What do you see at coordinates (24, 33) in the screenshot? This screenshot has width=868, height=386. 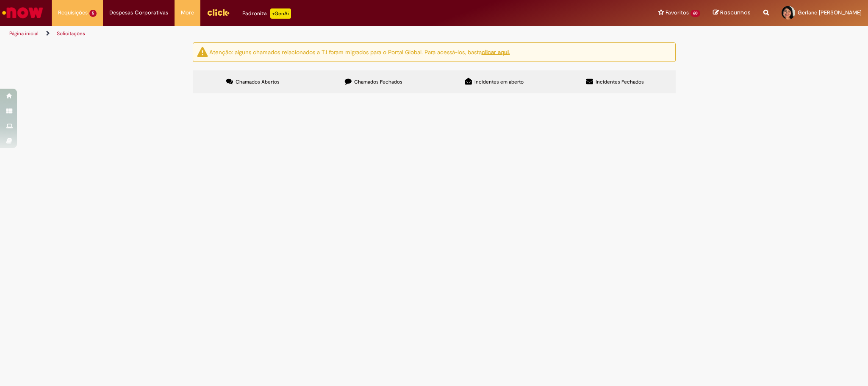 I see `a: Página inicial` at bounding box center [24, 33].